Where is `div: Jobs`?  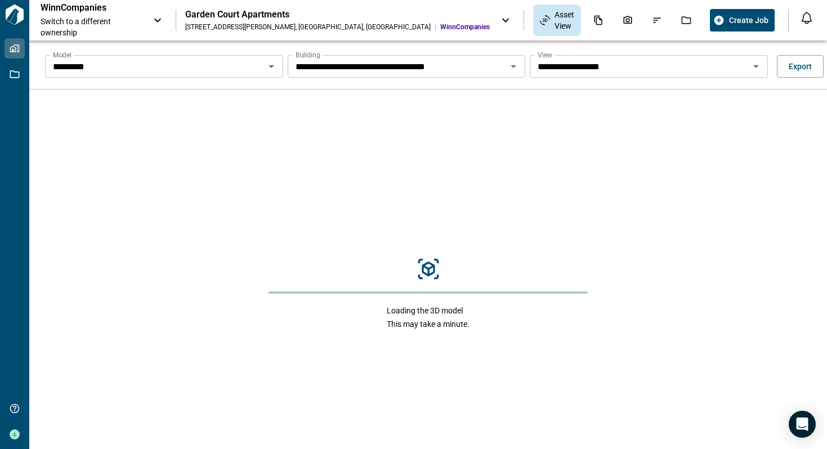 div: Jobs is located at coordinates (686, 20).